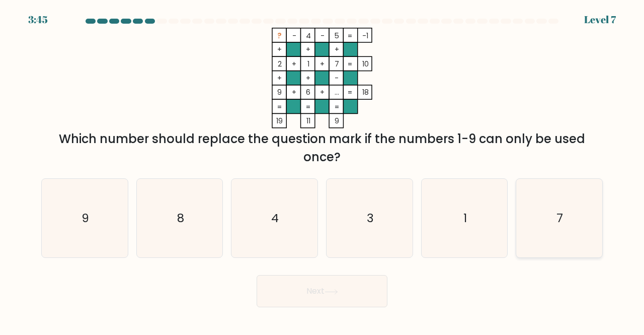  What do you see at coordinates (322, 148) in the screenshot?
I see `div: Which number should replace the question mark if the numbers 1-9 can only be used once?` at bounding box center [322, 148].